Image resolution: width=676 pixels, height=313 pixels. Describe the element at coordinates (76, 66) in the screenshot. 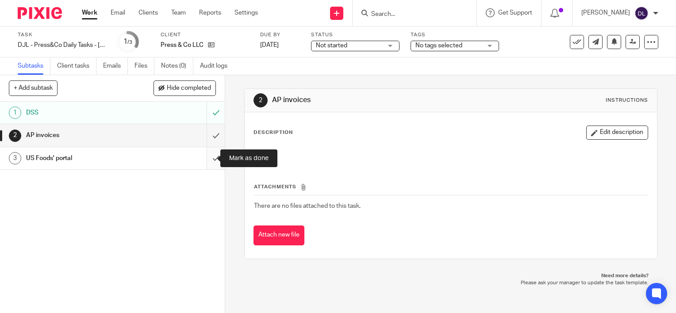

I see `a: Client tasks` at that location.